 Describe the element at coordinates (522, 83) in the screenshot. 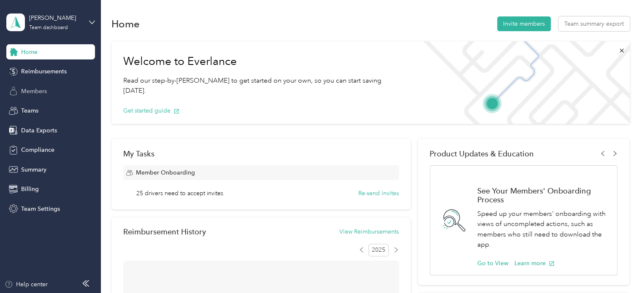

I see `img: Welcome to everlance` at that location.